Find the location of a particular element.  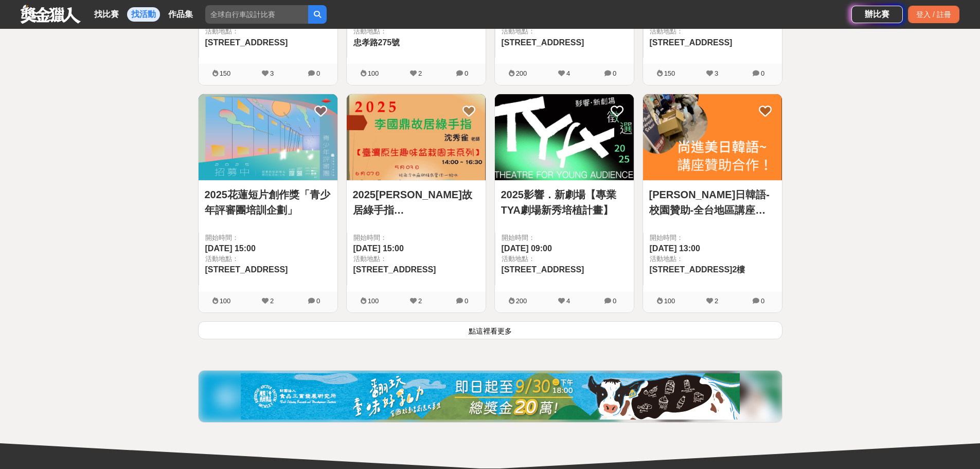

a: 找比賽 is located at coordinates (107, 15).